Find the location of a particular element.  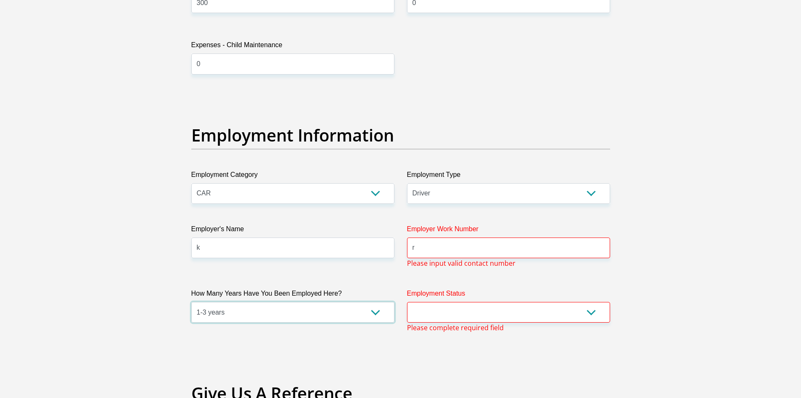

label: Employment Status is located at coordinates (509, 295).